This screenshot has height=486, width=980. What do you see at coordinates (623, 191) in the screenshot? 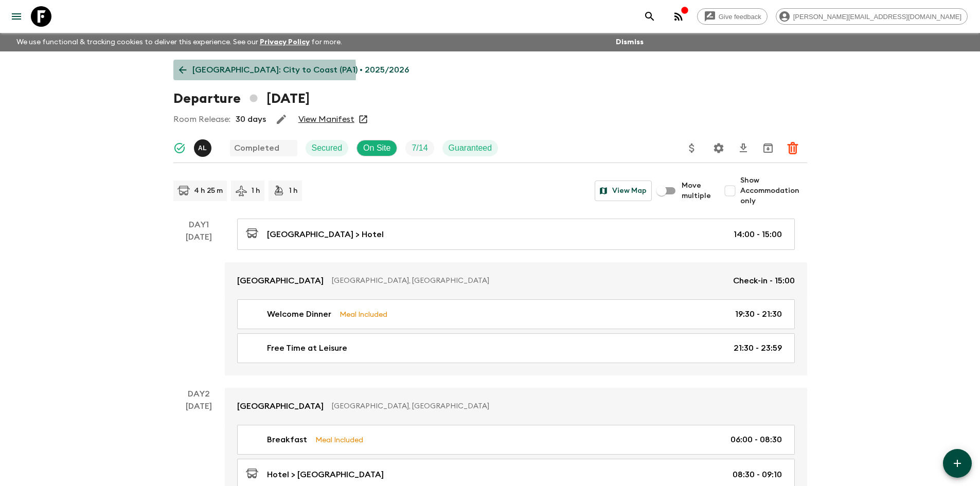
I see `button: View Map` at bounding box center [623, 191].